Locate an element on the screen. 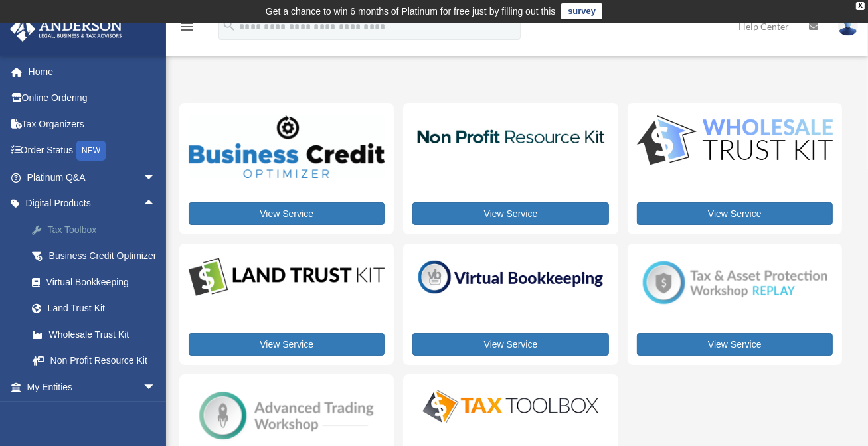  a: Virtual Bookkeeping is located at coordinates (97, 282).